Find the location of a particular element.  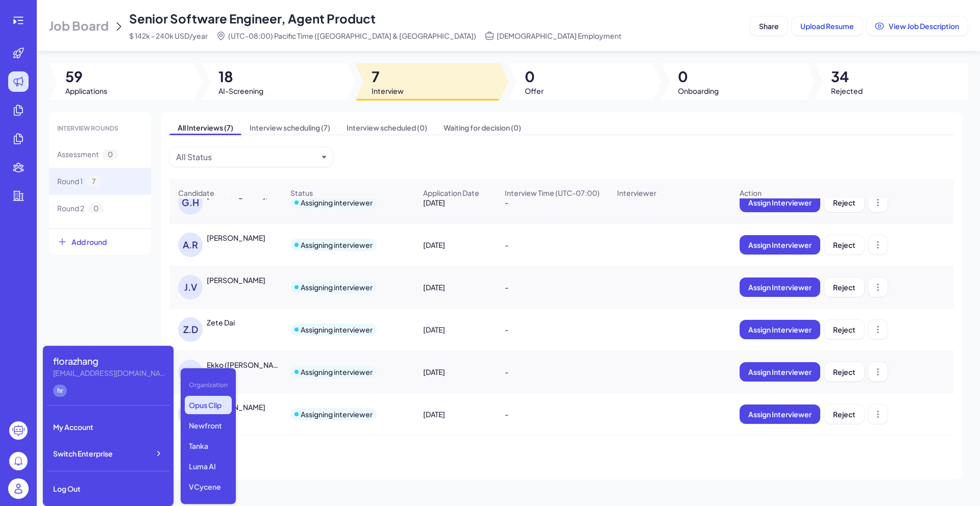

span: Interview scheduled (0) is located at coordinates (387, 128).